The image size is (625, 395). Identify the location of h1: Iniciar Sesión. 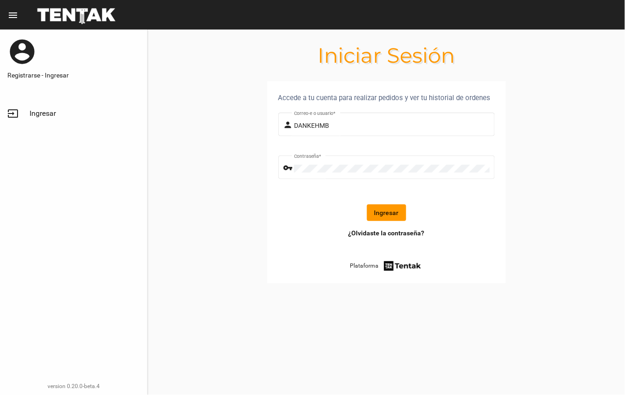
(387, 55).